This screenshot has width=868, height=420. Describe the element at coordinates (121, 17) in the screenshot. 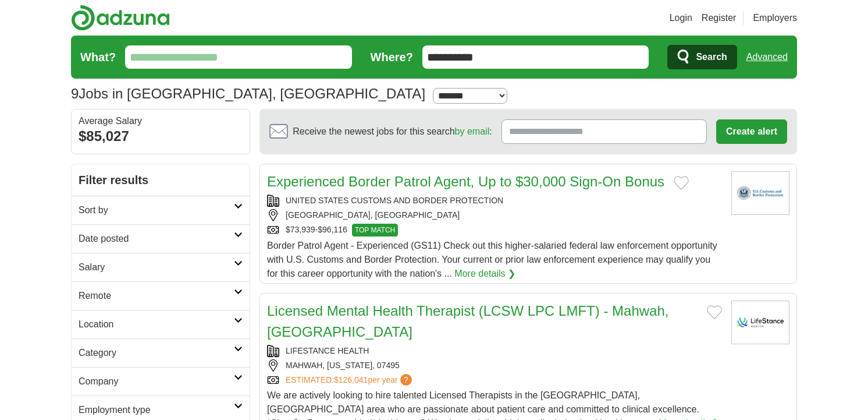

I see `img: Adzuna logo` at that location.